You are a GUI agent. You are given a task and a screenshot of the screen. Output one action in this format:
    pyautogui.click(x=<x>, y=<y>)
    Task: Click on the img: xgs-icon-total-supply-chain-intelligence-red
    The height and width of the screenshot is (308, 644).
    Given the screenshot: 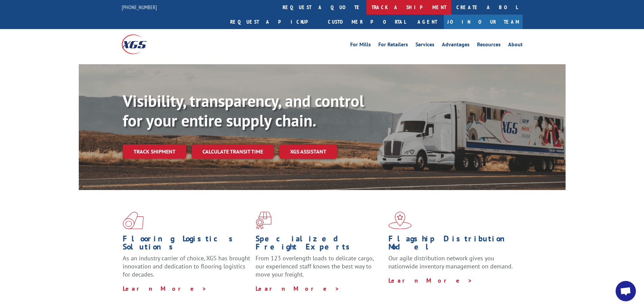 What is the action you would take?
    pyautogui.click(x=133, y=220)
    